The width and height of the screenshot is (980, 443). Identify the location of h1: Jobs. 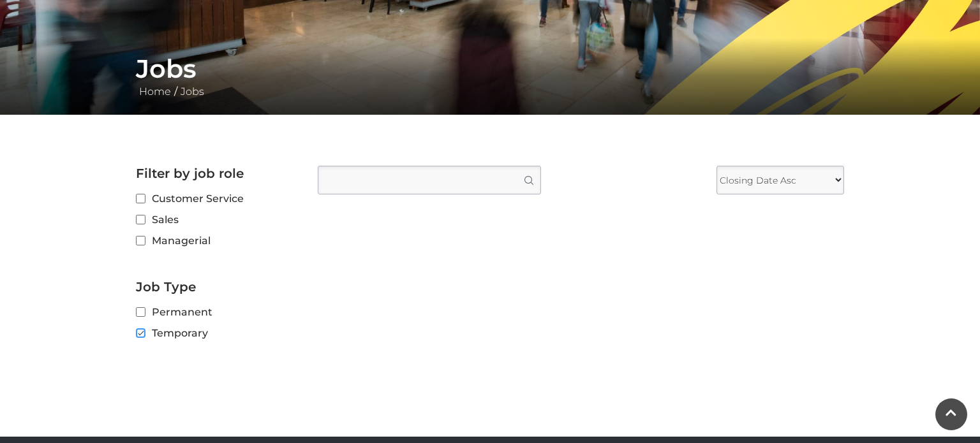
(490, 69).